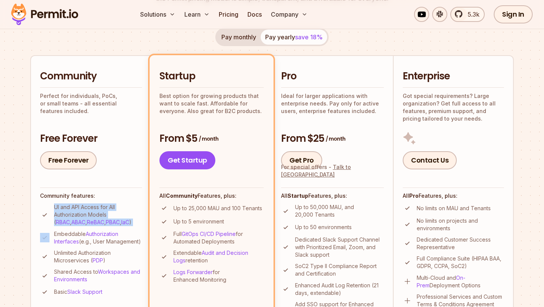 The width and height of the screenshot is (544, 307). What do you see at coordinates (468, 14) in the screenshot?
I see `a: 5.3k` at bounding box center [468, 14].